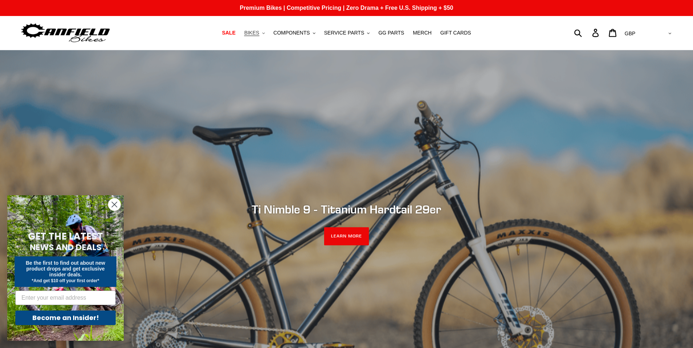  Describe the element at coordinates (391, 33) in the screenshot. I see `span: GG PARTS` at that location.